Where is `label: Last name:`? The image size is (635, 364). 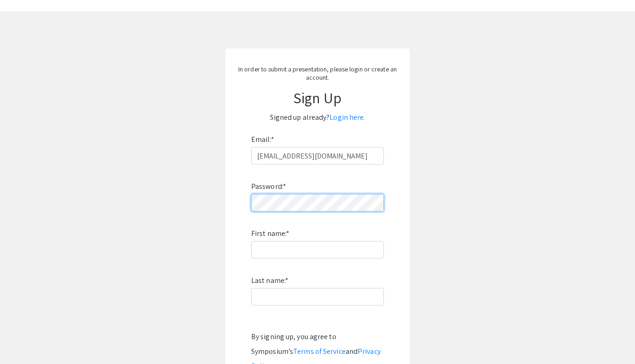 label: Last name: is located at coordinates (270, 281).